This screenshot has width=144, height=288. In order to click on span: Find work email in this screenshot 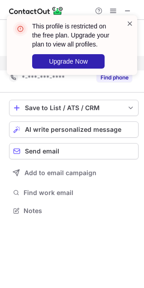, I will do `click(79, 193)`.